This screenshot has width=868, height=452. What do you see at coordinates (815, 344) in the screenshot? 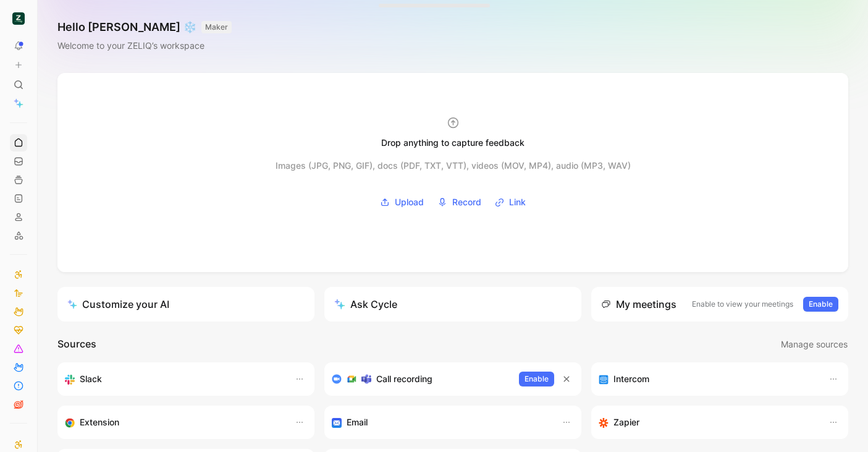
I see `span: Manage sources` at bounding box center [815, 344].